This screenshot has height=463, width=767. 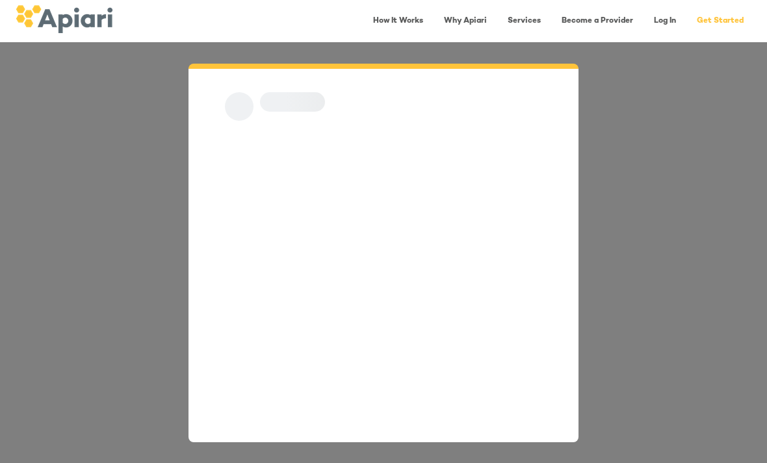 I want to click on a: How It Works, so click(x=398, y=21).